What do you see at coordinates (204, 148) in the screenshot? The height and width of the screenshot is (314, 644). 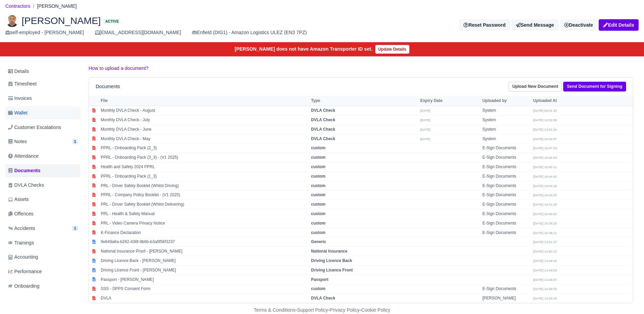 I see `td: PPRL - Onboarding Pack (2_3)` at bounding box center [204, 148].